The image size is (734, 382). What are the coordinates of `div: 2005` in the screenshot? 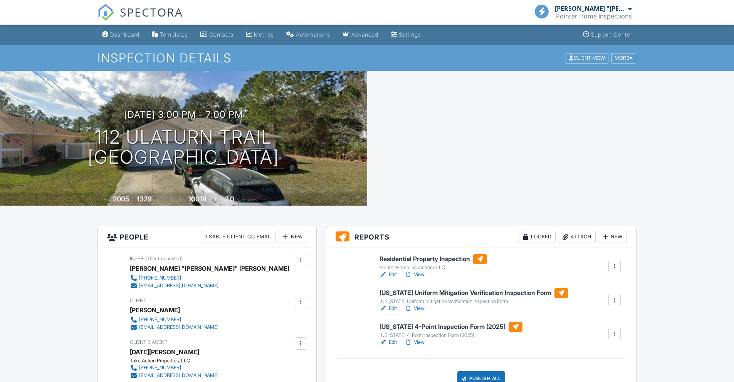 It's located at (121, 199).